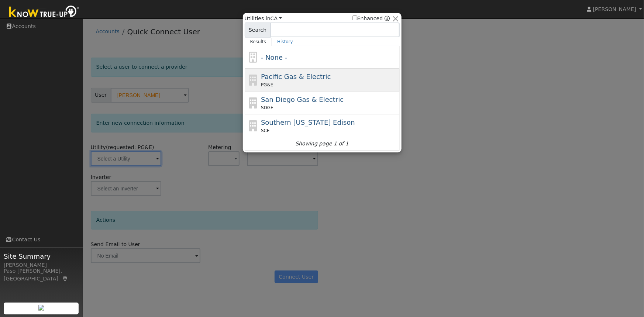 This screenshot has height=317, width=644. Describe the element at coordinates (44, 12) in the screenshot. I see `img: Know True-Up` at that location.